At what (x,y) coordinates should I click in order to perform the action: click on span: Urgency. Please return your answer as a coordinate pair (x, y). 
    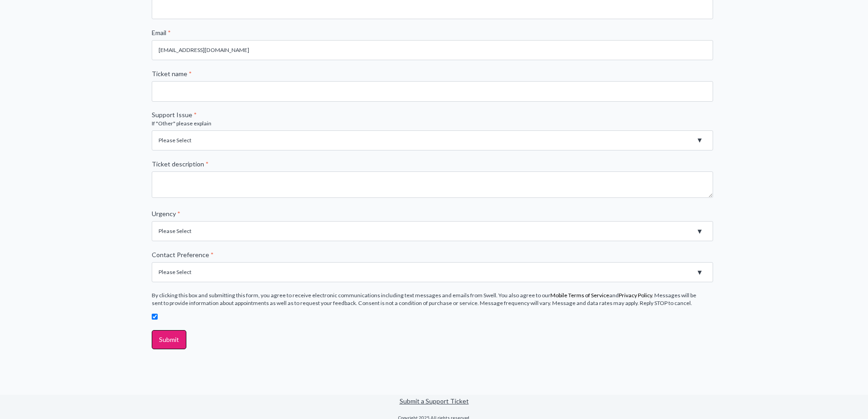
    Looking at the image, I should click on (164, 214).